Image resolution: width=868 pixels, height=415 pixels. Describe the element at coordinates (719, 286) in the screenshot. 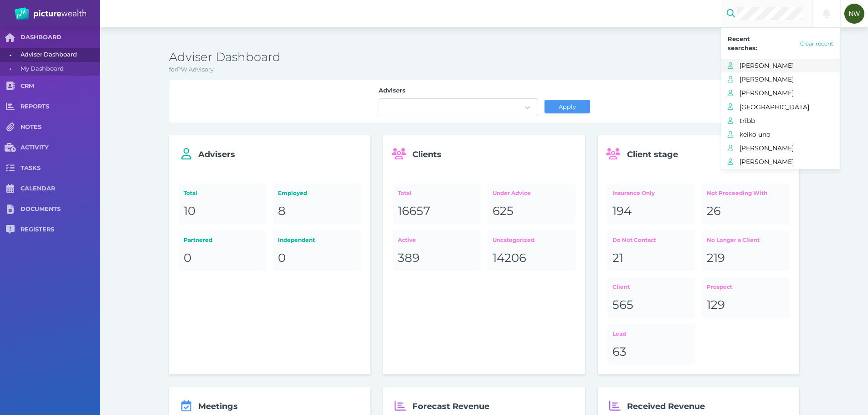

I see `span: Prospect` at that location.